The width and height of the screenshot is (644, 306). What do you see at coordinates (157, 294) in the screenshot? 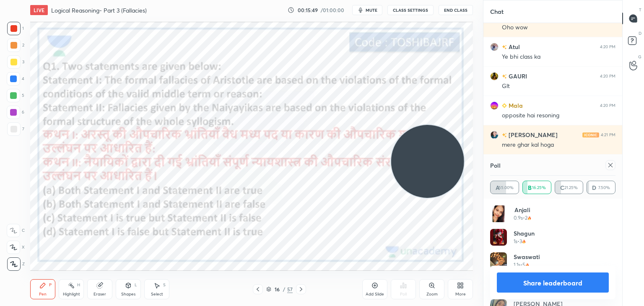
I see `div: Select` at bounding box center [157, 294].